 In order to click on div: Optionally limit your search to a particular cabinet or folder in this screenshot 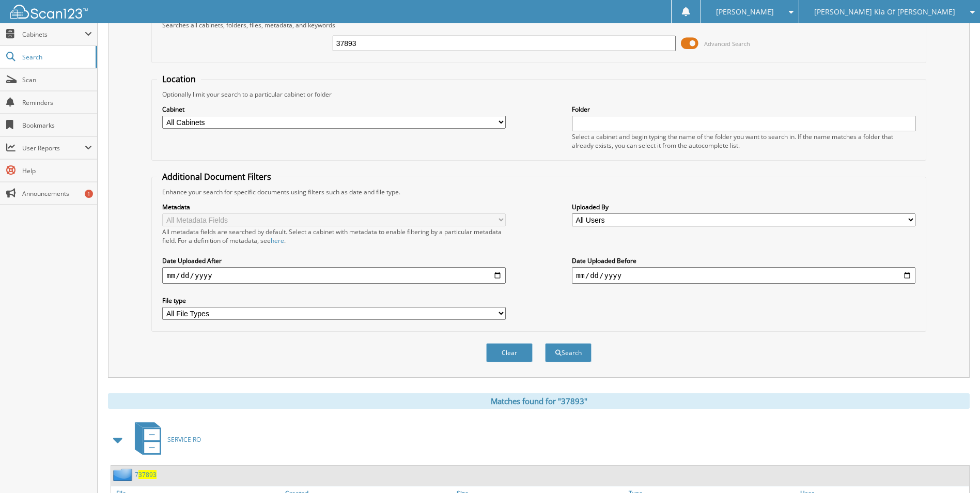, I will do `click(538, 94)`.